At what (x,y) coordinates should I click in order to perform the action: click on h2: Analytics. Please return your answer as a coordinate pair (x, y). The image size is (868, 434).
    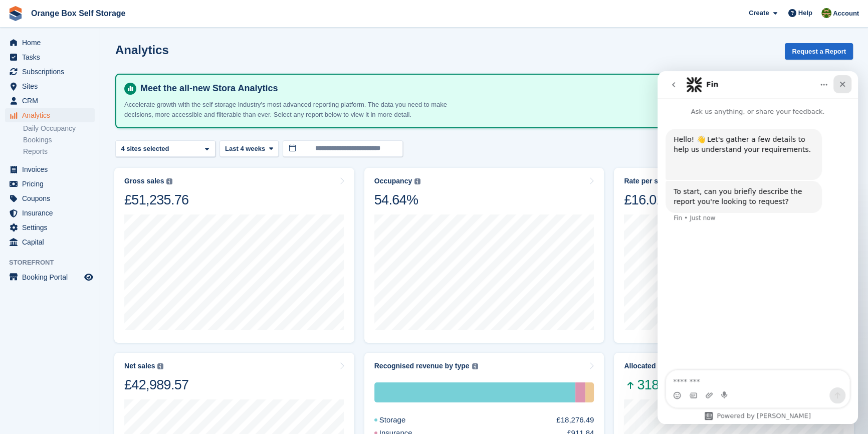
    Looking at the image, I should click on (142, 50).